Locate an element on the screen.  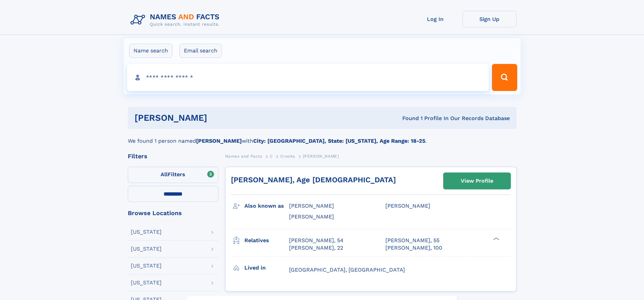
a: View Profile is located at coordinates (477, 181).